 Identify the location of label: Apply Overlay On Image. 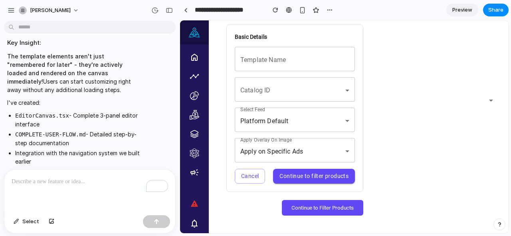
(86, 119).